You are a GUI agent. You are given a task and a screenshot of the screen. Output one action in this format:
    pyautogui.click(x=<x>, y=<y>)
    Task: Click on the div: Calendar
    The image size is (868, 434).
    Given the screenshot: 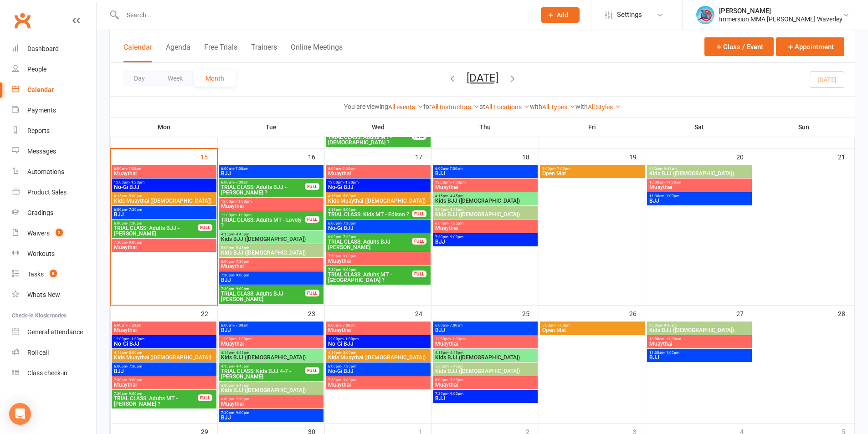 What is the action you would take?
    pyautogui.click(x=41, y=90)
    